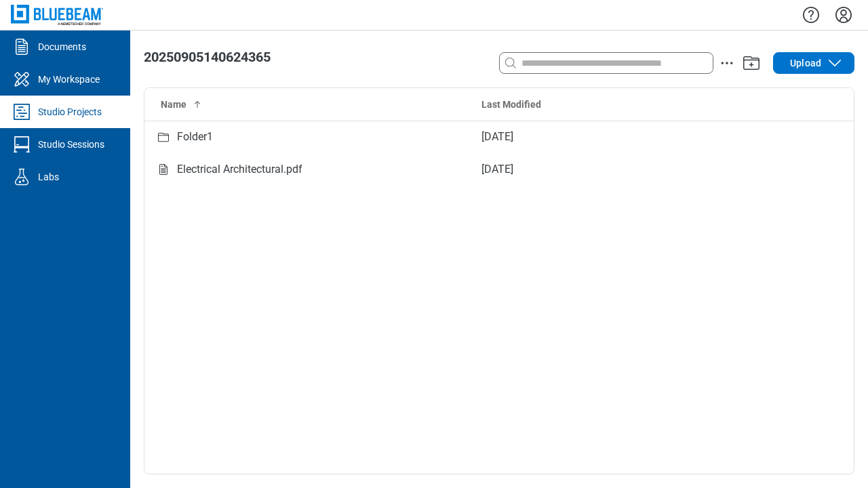  Describe the element at coordinates (310, 104) in the screenshot. I see `div: Name` at that location.